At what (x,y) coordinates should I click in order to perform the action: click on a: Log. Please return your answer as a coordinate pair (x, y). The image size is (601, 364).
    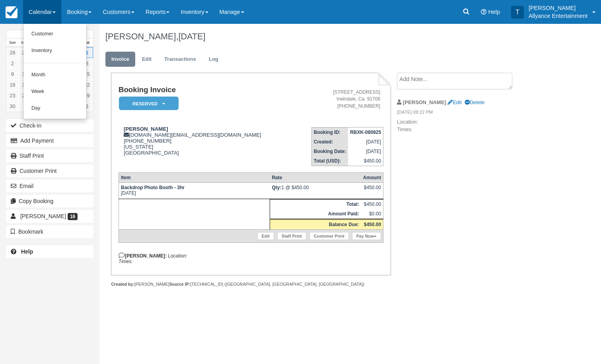
    Looking at the image, I should click on (214, 59).